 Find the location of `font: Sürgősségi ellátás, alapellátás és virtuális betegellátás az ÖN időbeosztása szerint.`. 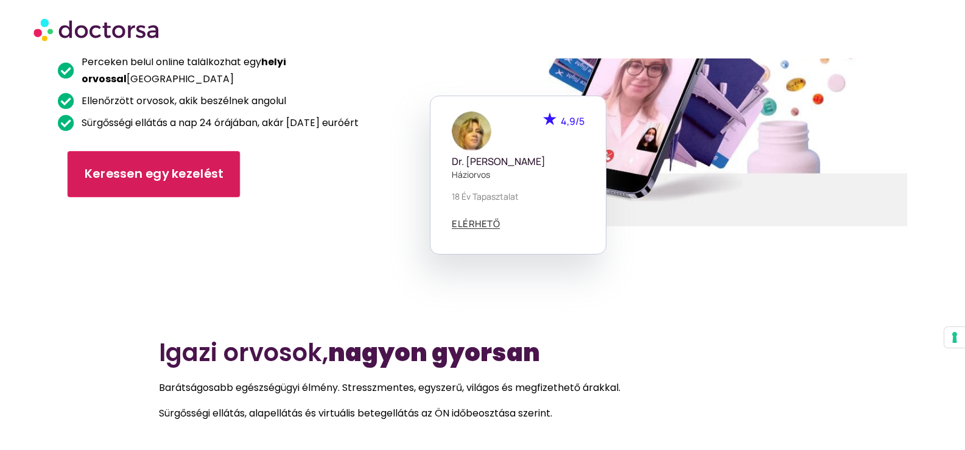

font: Sürgősségi ellátás, alapellátás és virtuális betegellátás az ÖN időbeosztása szerint. is located at coordinates (355, 413).